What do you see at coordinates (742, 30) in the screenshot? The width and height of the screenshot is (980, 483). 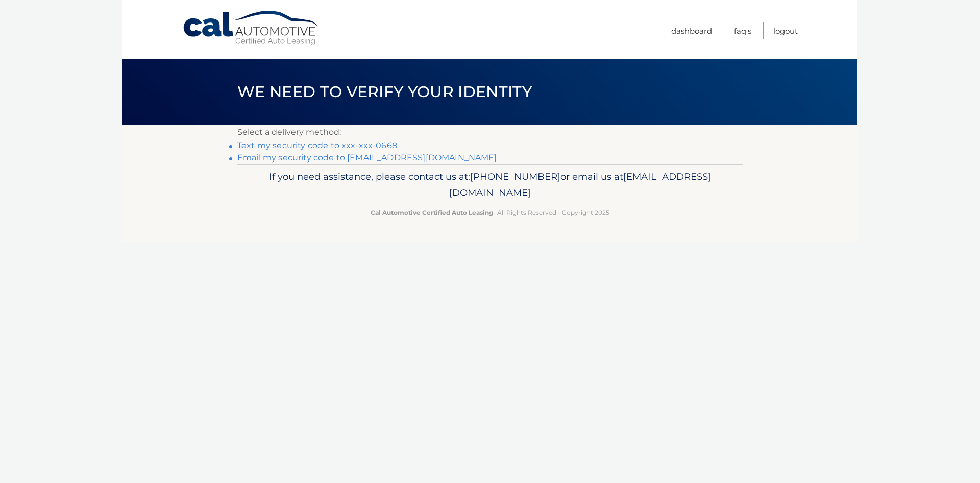 I see `a: FAQ's` at bounding box center [742, 30].